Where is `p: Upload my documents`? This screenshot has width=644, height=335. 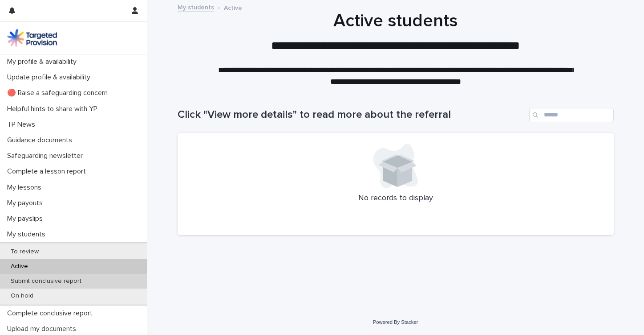
p: Upload my documents is located at coordinates (43, 329).